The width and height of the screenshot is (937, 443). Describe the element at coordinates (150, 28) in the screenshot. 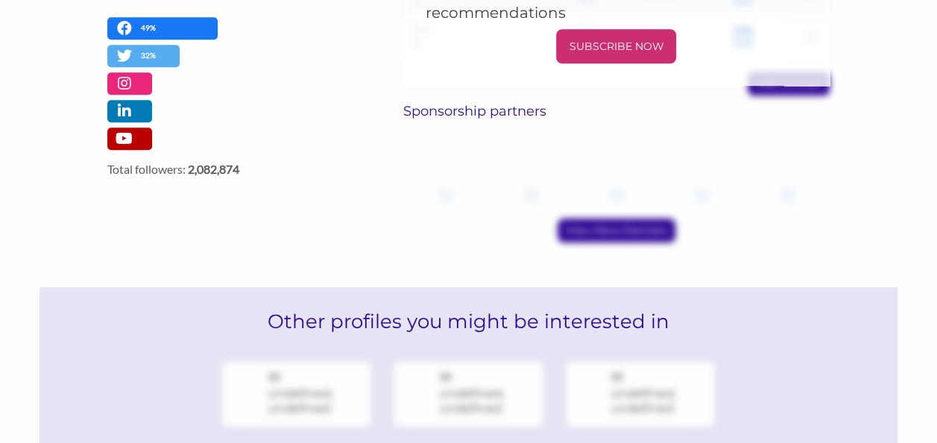

I see `p: 49%` at that location.